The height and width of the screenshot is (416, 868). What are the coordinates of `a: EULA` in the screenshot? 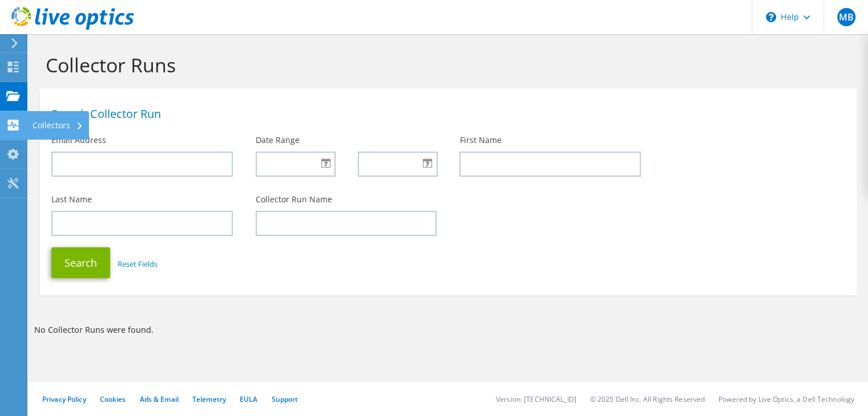 It's located at (248, 399).